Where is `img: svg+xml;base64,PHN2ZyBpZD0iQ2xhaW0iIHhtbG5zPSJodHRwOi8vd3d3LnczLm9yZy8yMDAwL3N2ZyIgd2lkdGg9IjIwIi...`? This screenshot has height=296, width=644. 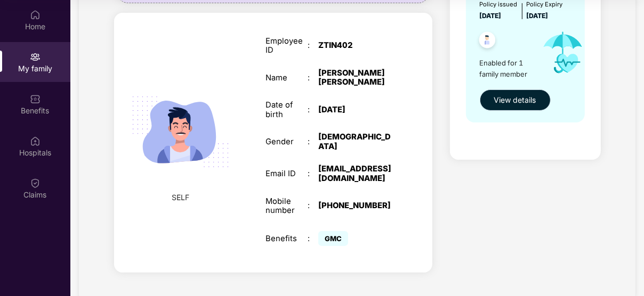
img: svg+xml;base64,PHN2ZyBpZD0iQ2xhaW0iIHhtbG5zPSJodHRwOi8vd3d3LnczLm9yZy8yMDAwL3N2ZyIgd2lkdGg9IjIwIi... is located at coordinates (35, 183).